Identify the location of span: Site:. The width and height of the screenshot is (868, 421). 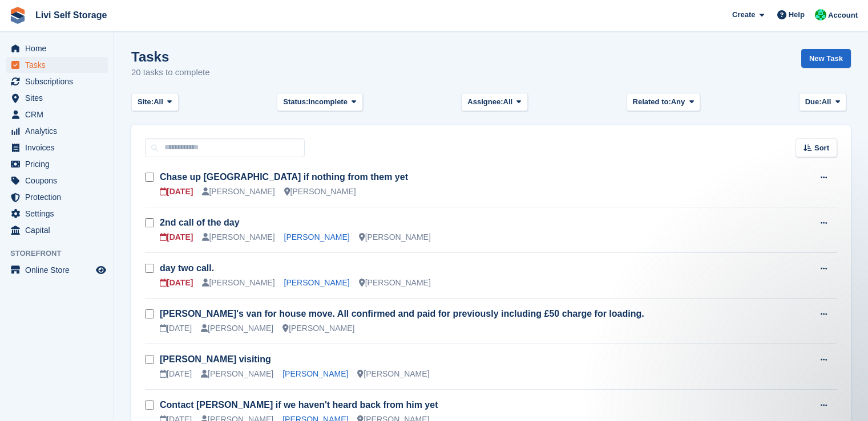
(146, 102).